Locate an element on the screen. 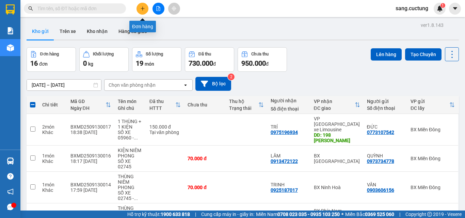  div: DĐ: 198 NGÔ GIA TỰ is located at coordinates (337, 138).